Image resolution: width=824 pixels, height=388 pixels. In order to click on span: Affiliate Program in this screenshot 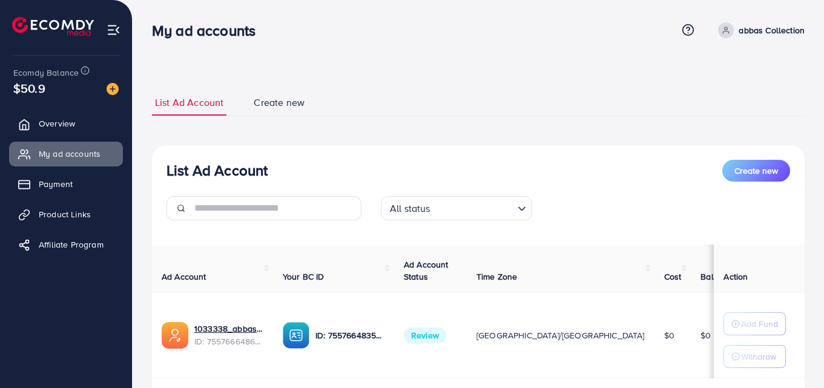, I will do `click(71, 245)`.